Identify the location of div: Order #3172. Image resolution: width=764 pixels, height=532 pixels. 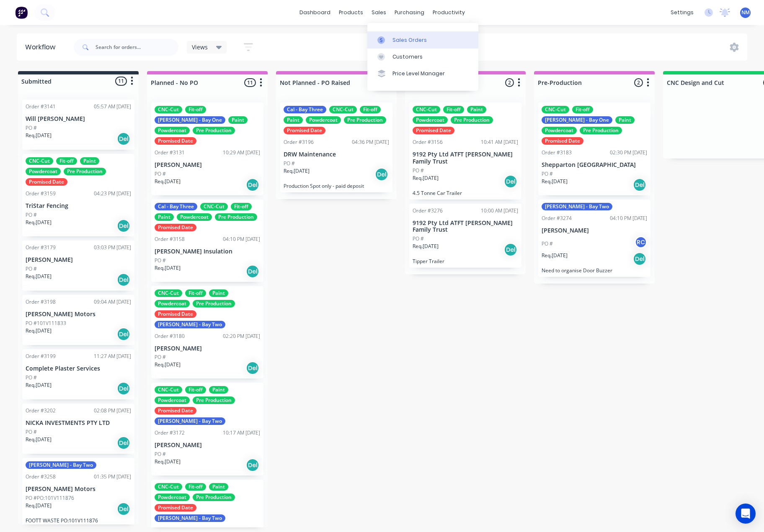
(169, 433).